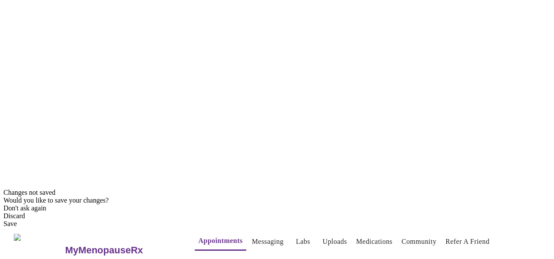 The height and width of the screenshot is (259, 554). I want to click on a: Messaging, so click(268, 241).